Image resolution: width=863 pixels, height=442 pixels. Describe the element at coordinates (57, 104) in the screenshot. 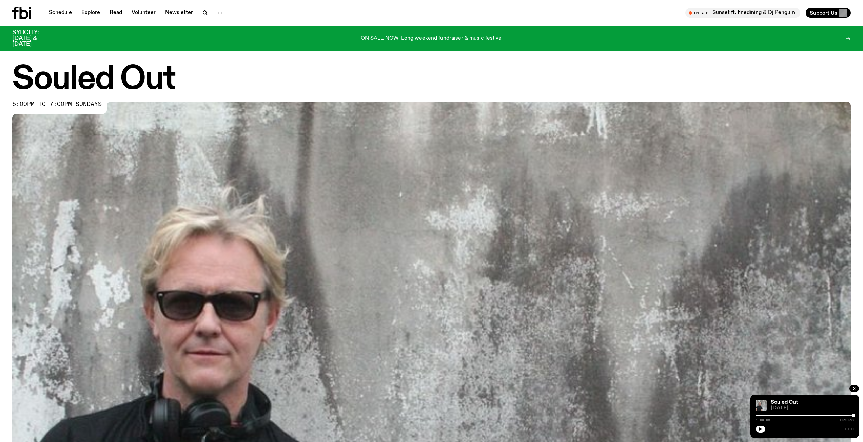

I see `span: 5:00pm to 7:00pm sundays` at that location.